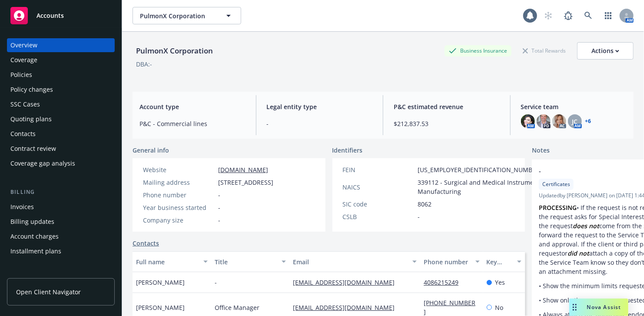  Describe the element at coordinates (32, 90) in the screenshot. I see `div: Policy changes` at that location.